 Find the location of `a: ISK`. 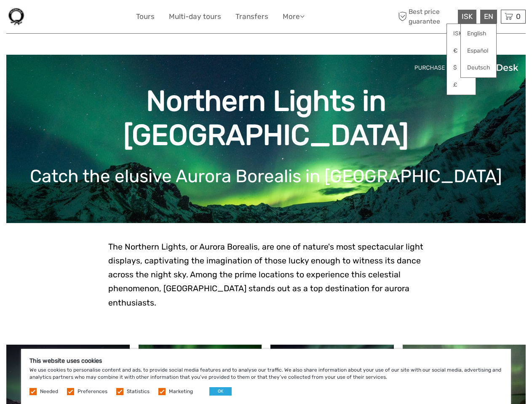

a: ISK is located at coordinates (461, 34).